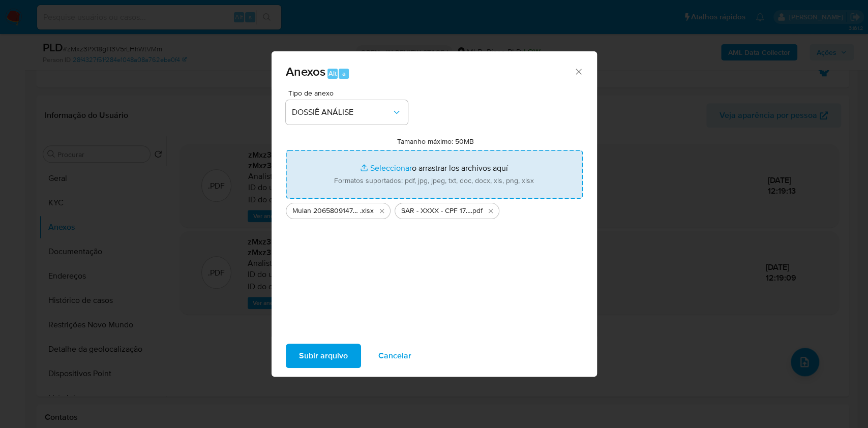 The width and height of the screenshot is (868, 428). What do you see at coordinates (326, 211) in the screenshot?
I see `span: Mulan 2065809147_2025_10_03_10_35_44` at bounding box center [326, 211].